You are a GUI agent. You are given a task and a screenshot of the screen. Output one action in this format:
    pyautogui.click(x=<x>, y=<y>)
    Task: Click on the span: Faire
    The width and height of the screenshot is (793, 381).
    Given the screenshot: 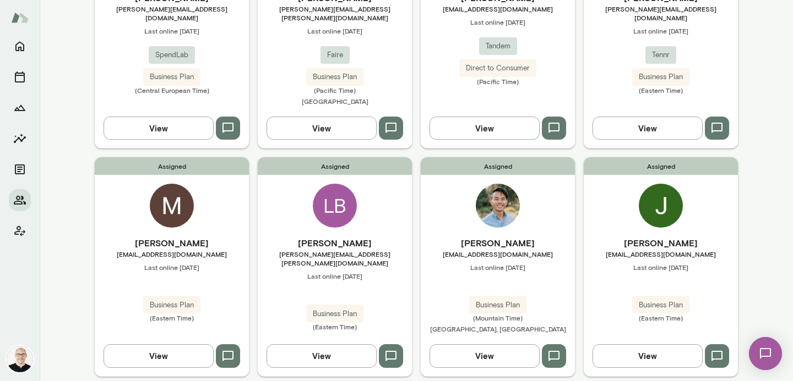 What is the action you would take?
    pyautogui.click(x=335, y=55)
    